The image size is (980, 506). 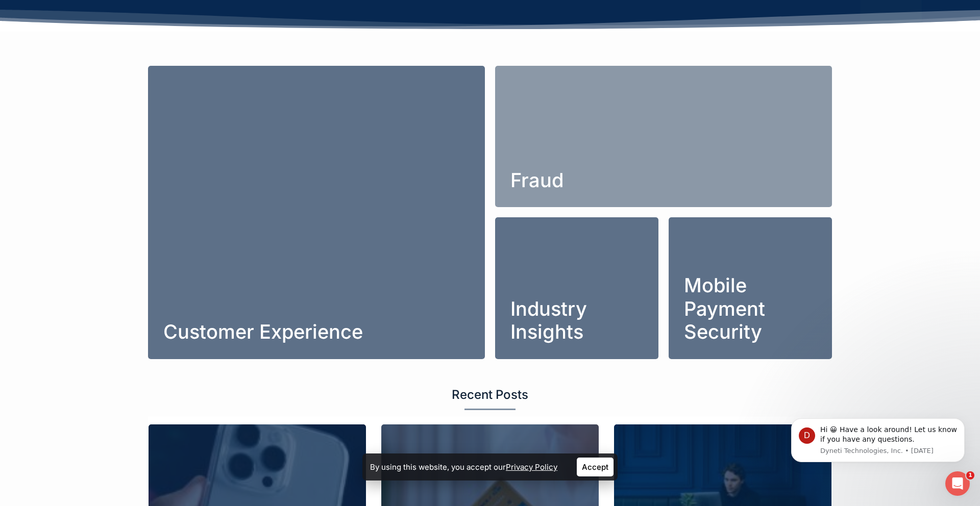 I want to click on a: Accept, so click(x=595, y=467).